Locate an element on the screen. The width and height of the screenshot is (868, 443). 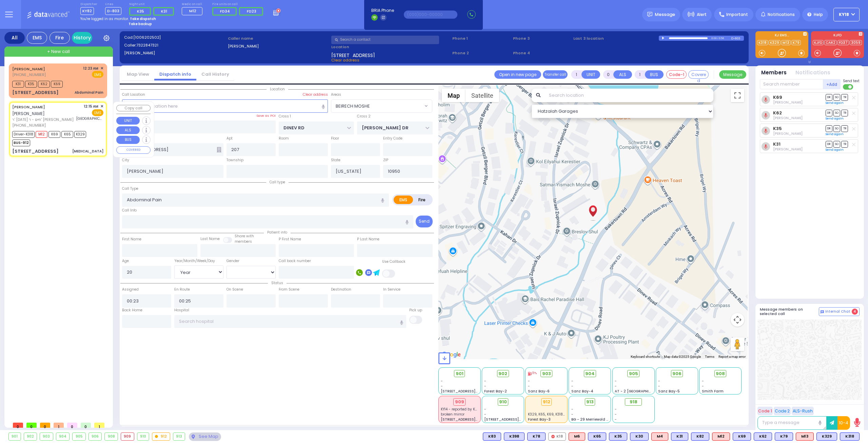
span: FD23 is located at coordinates (252, 11).